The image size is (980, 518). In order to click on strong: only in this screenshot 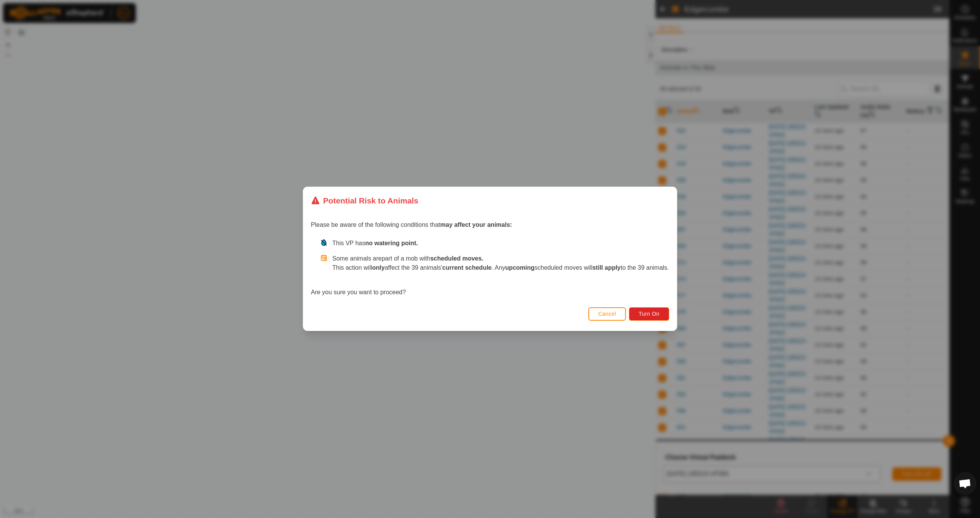, I will do `click(378, 268)`.